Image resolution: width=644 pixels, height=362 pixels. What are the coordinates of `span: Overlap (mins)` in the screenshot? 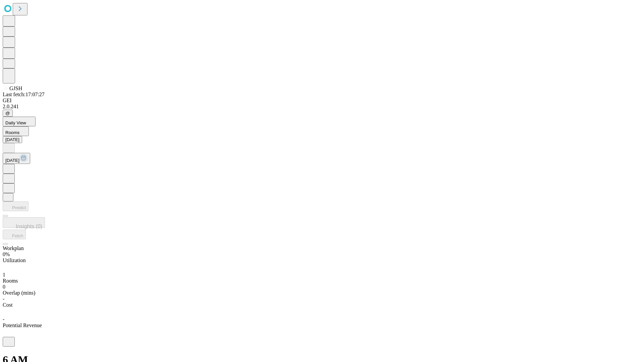 It's located at (19, 293).